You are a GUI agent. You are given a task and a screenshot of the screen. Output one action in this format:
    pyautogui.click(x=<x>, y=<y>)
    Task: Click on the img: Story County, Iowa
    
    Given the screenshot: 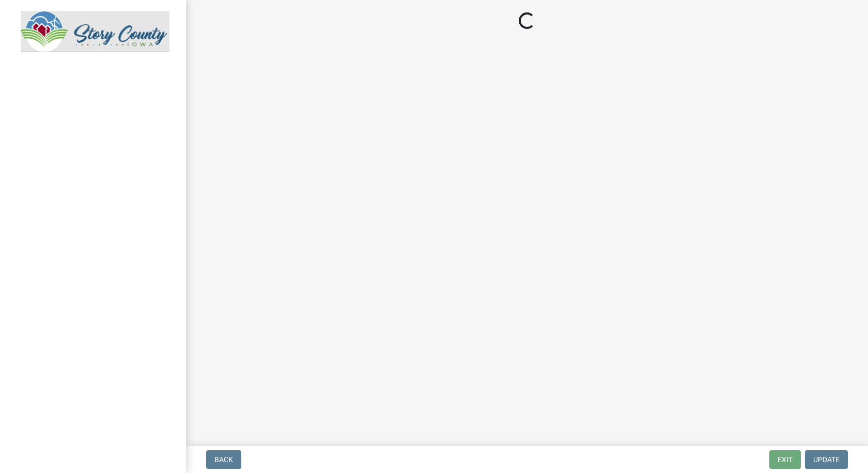 What is the action you would take?
    pyautogui.click(x=95, y=31)
    